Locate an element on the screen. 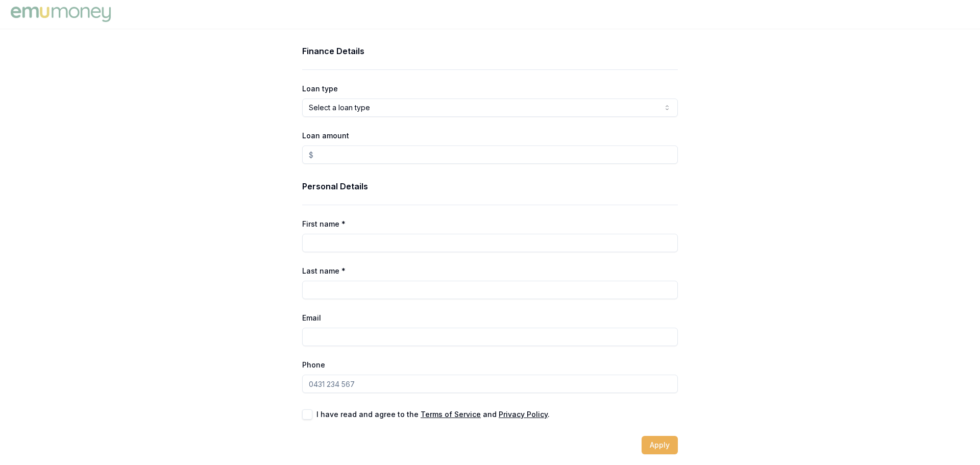 Image resolution: width=980 pixels, height=465 pixels. h3: Finance Details is located at coordinates (490, 51).